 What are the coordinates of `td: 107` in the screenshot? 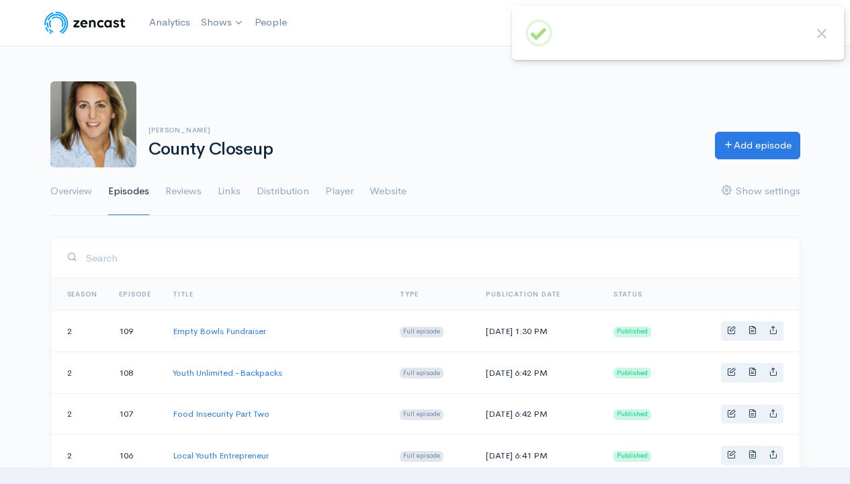 It's located at (135, 414).